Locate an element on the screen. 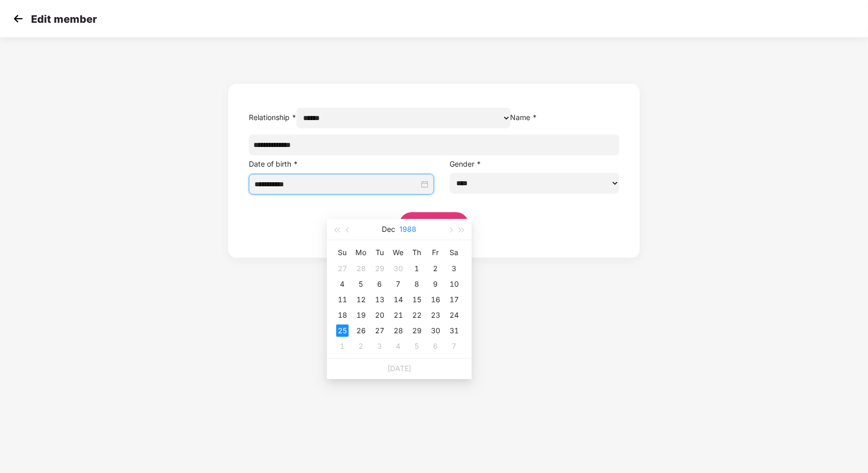  th: Sa is located at coordinates (454, 253).